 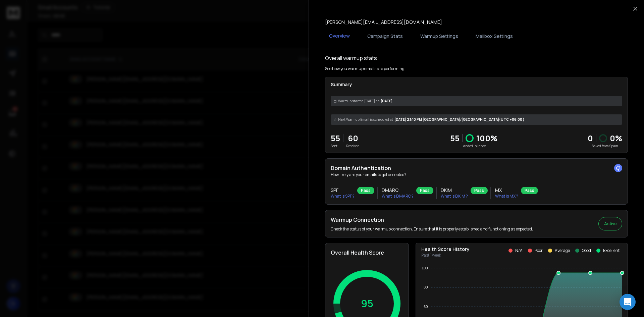 I want to click on p: Summary, so click(x=476, y=84).